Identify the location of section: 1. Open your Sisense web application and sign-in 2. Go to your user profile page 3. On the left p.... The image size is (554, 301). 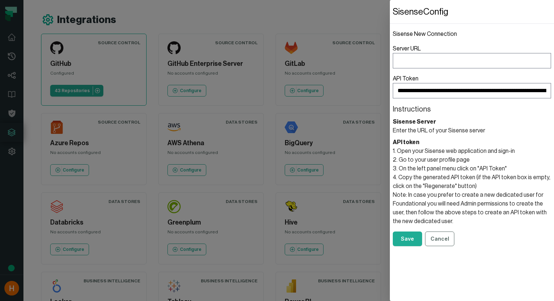
(472, 182).